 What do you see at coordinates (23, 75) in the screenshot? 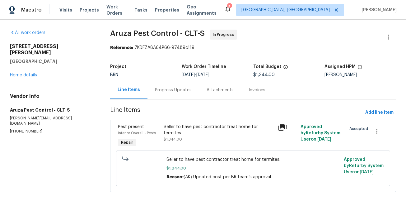
I see `a: Home details` at bounding box center [23, 75].